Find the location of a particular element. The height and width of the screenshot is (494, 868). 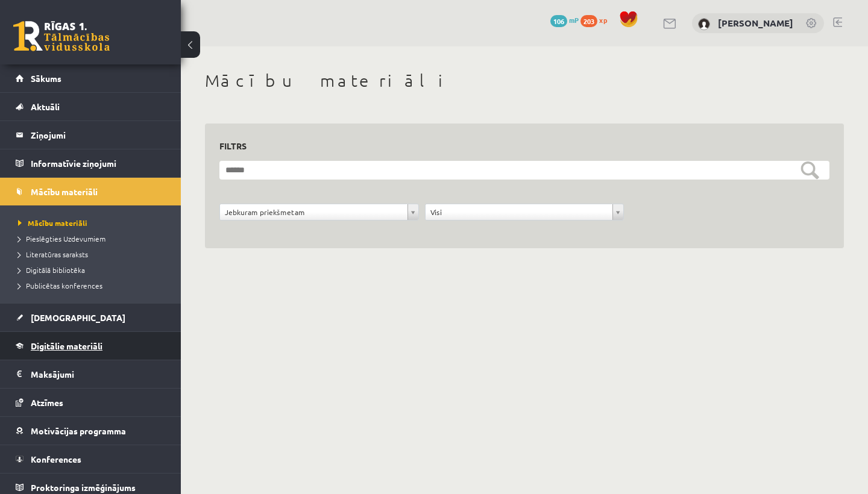

a: Informatīvie ziņojumi is located at coordinates (90, 163).